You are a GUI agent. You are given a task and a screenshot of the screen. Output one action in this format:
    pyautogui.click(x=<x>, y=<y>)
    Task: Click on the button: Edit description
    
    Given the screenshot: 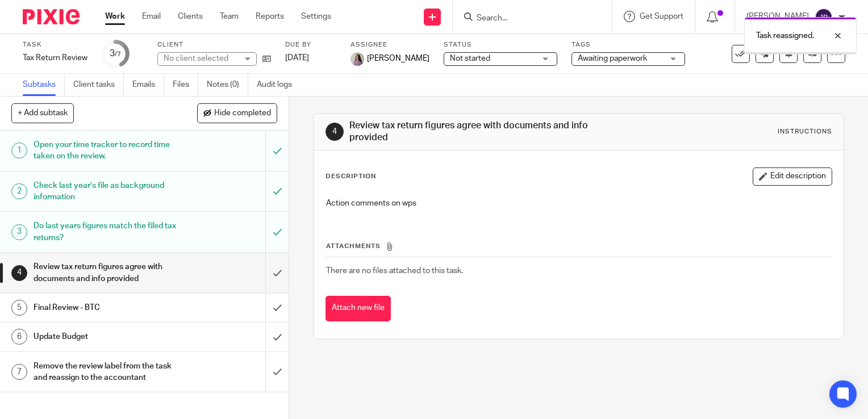 What is the action you would take?
    pyautogui.click(x=793, y=177)
    